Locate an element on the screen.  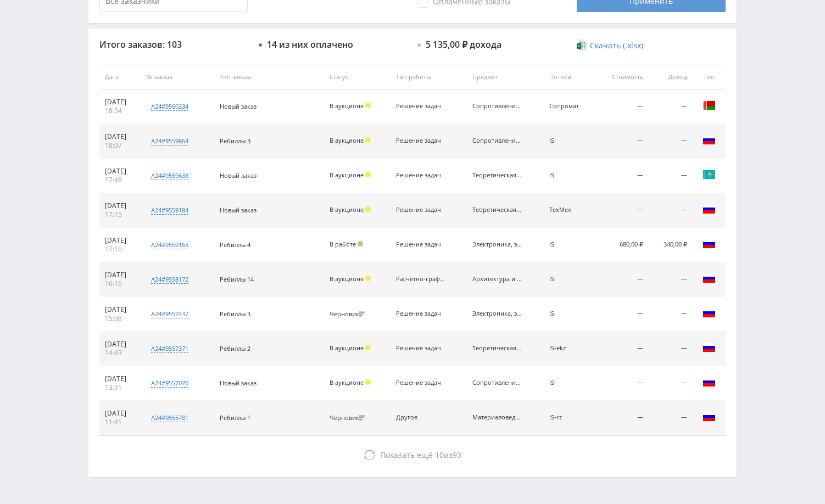
span: Ребиллы 4 is located at coordinates (235, 245).